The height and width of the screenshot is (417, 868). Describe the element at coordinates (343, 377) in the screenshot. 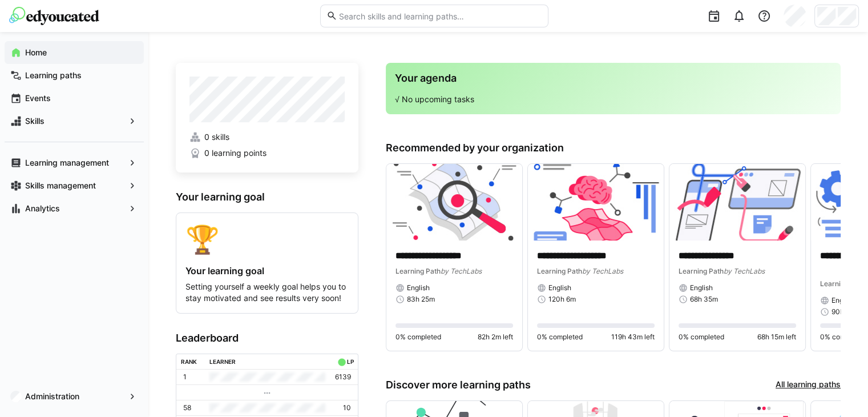

I see `p: 6139` at that location.